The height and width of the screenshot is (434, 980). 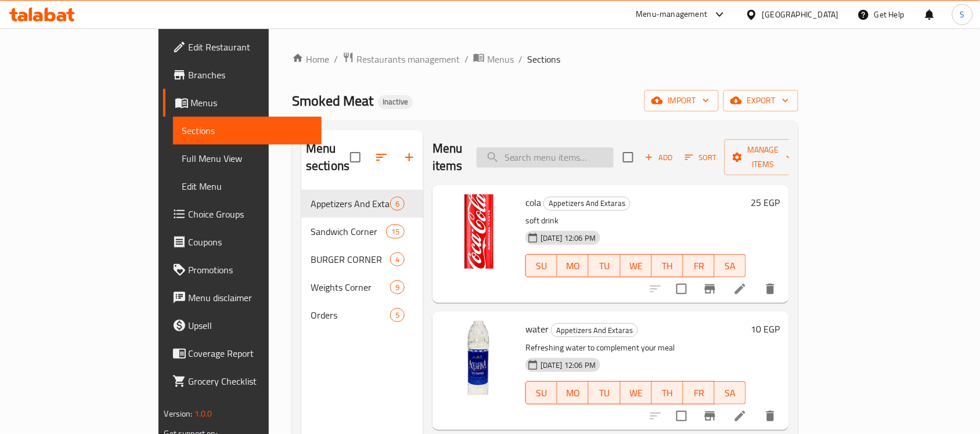 What do you see at coordinates (763, 158) in the screenshot?
I see `span: Manage items` at bounding box center [763, 158].